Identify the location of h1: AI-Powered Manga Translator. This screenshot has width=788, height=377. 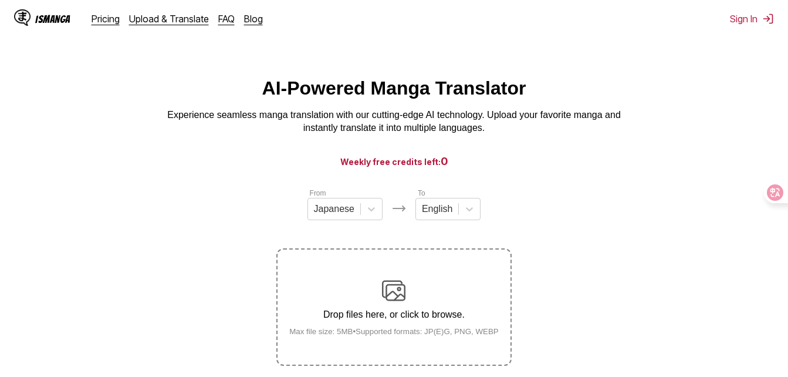
(394, 88).